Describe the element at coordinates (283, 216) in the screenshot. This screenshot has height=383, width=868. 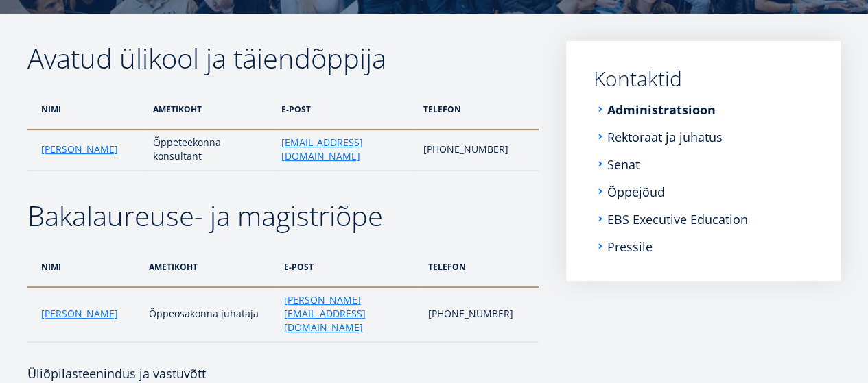
I see `h2: Bakalaureuse- ja magistriõpe` at that location.